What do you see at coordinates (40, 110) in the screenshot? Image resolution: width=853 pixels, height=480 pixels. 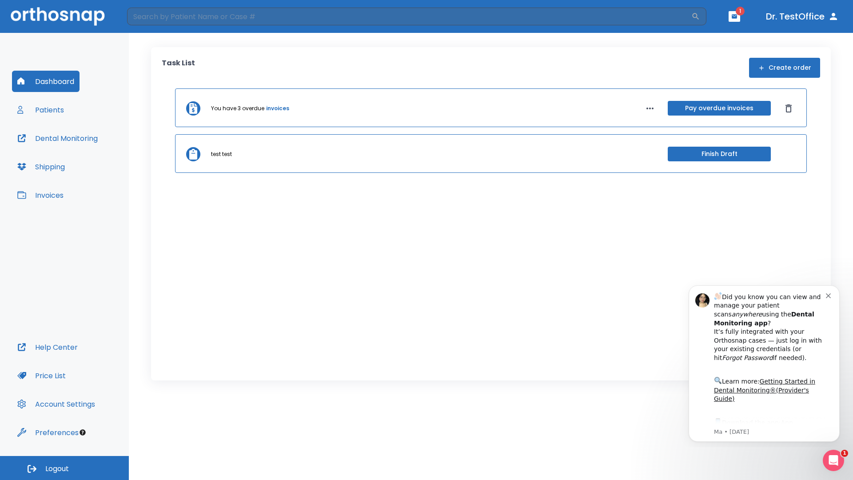 I see `a: Patients` at bounding box center [40, 110].